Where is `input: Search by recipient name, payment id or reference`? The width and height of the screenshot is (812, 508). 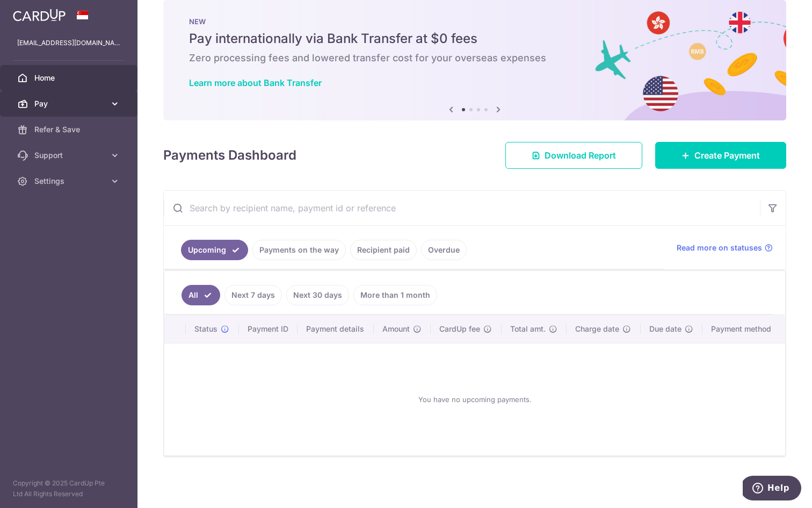
input: Search by recipient name, payment id or reference is located at coordinates (462, 208).